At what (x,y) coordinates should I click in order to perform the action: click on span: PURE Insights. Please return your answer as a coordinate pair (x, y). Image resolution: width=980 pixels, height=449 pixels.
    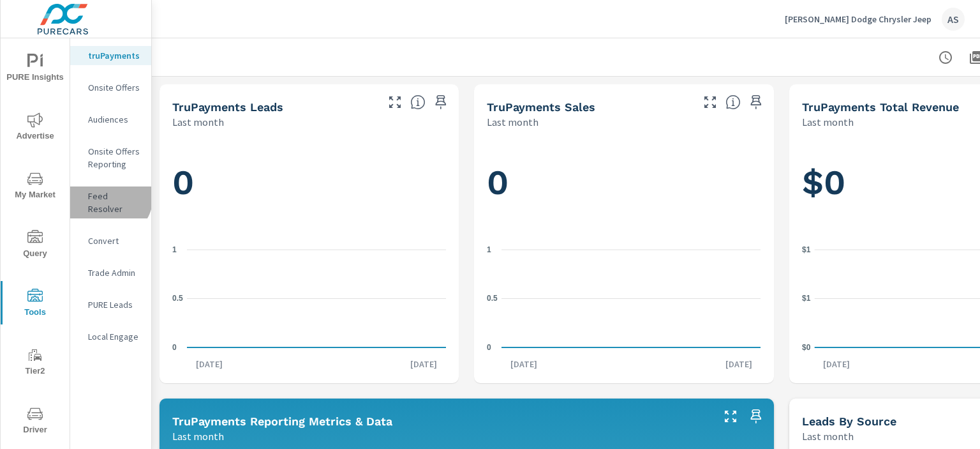
    Looking at the image, I should click on (35, 69).